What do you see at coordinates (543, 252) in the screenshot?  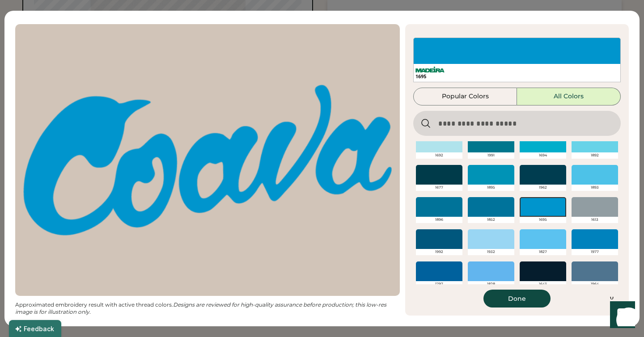 I see `div: 1827` at bounding box center [543, 252].